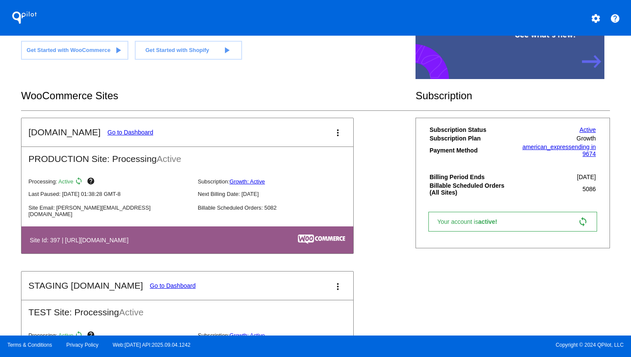 This screenshot has height=357, width=631. I want to click on img: c53aa0e5-ae75-48aa-9bee-956650975ee5, so click(322, 239).